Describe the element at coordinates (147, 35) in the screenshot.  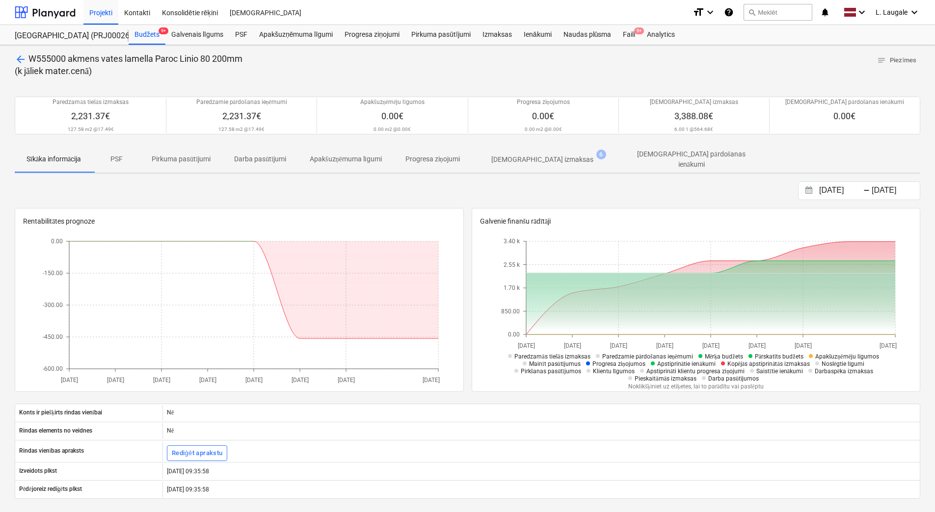
I see `a: Budžets9+` at that location.